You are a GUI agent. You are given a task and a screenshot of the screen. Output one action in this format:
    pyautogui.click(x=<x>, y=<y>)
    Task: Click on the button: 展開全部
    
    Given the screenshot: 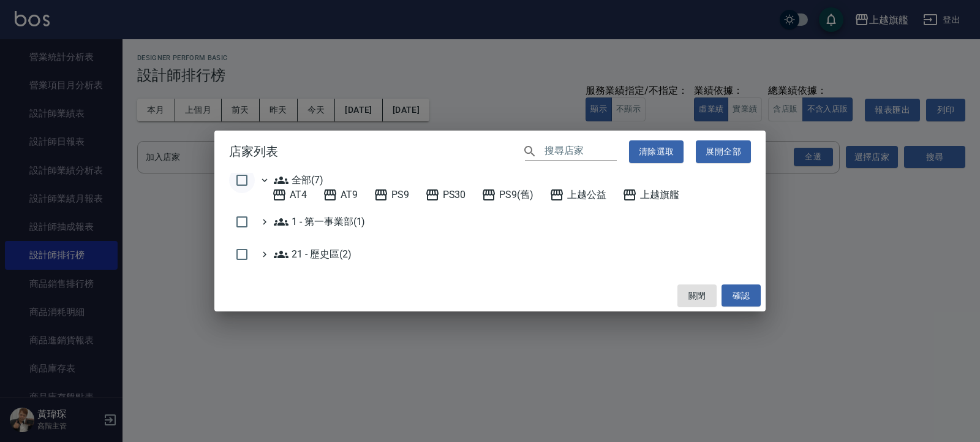 What is the action you would take?
    pyautogui.click(x=724, y=151)
    